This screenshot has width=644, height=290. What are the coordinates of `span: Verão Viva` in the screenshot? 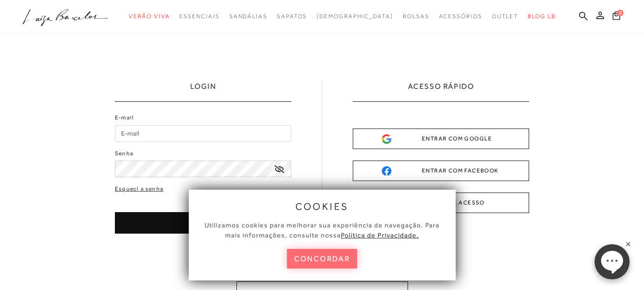 It's located at (149, 17).